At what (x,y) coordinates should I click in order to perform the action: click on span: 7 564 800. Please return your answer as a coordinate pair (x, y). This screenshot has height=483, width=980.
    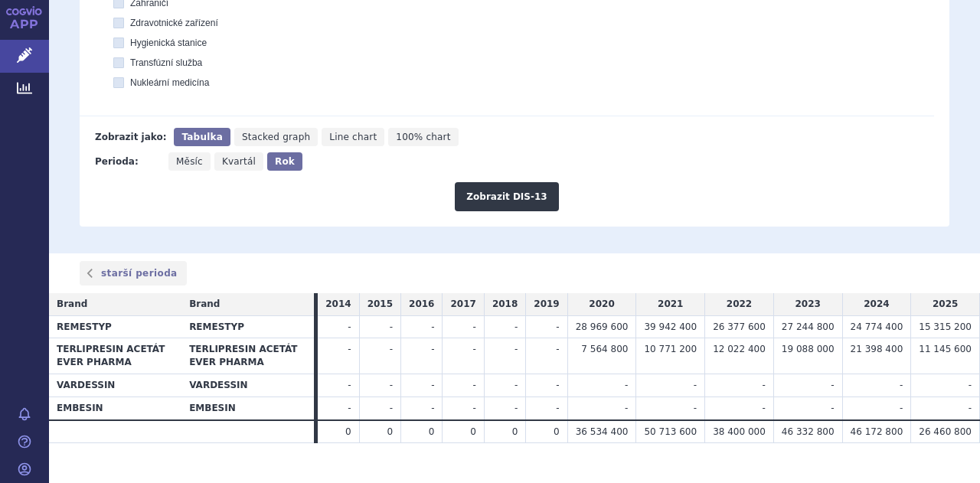
    Looking at the image, I should click on (605, 349).